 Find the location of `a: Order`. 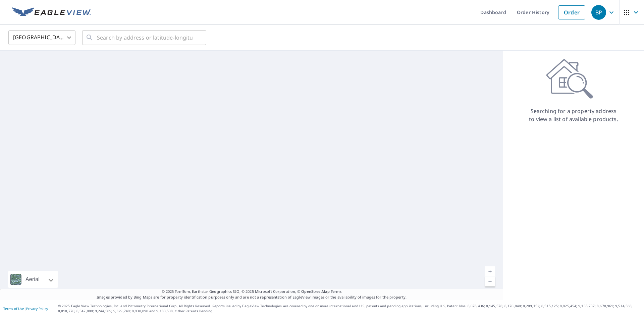

a: Order is located at coordinates (571, 12).